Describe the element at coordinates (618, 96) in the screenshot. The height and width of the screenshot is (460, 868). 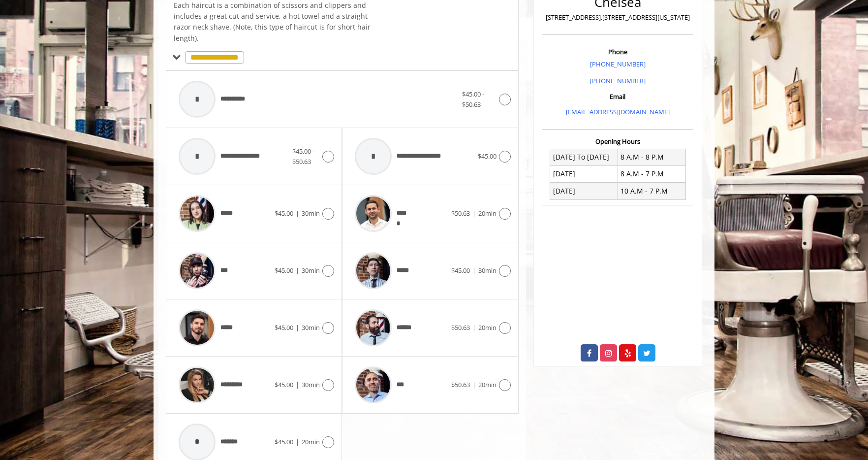
I see `h3: Email` at that location.